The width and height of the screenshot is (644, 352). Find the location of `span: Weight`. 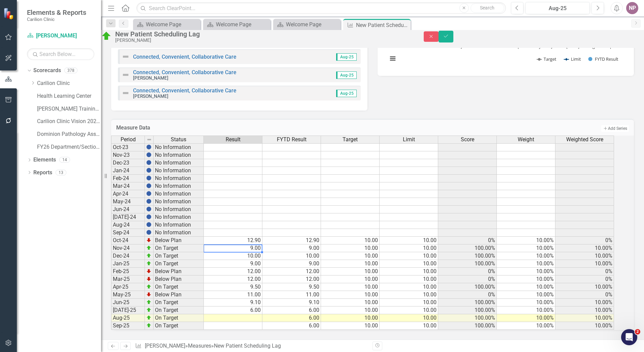

span: Weight is located at coordinates (526, 140).